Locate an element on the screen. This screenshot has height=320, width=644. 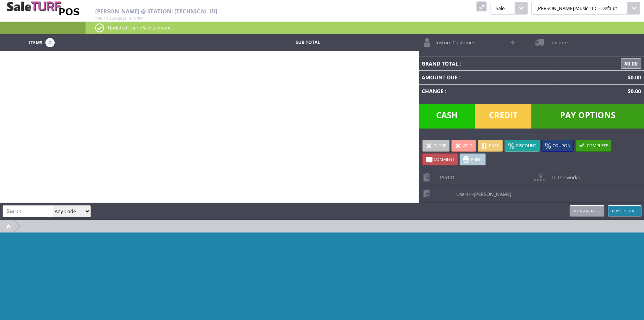
a: Discount is located at coordinates (522, 146).